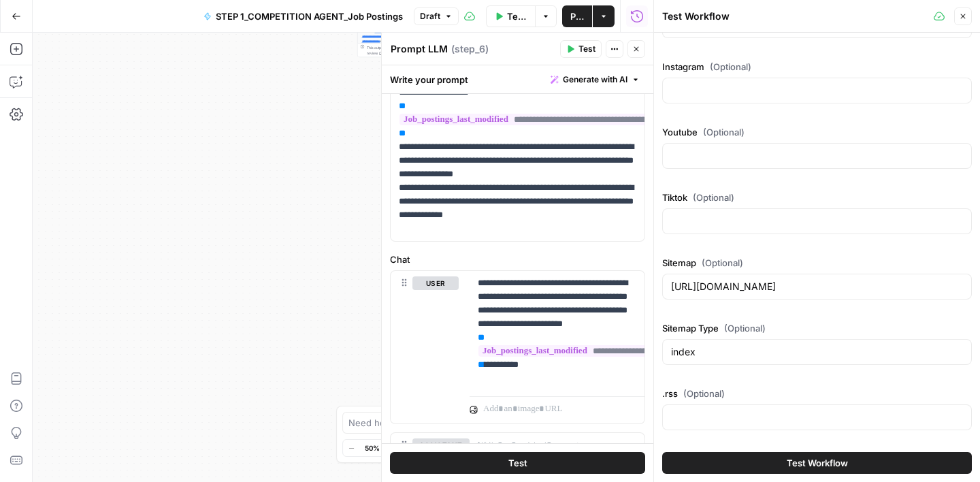  What do you see at coordinates (817, 132) in the screenshot?
I see `label: Youtube` at bounding box center [817, 132].